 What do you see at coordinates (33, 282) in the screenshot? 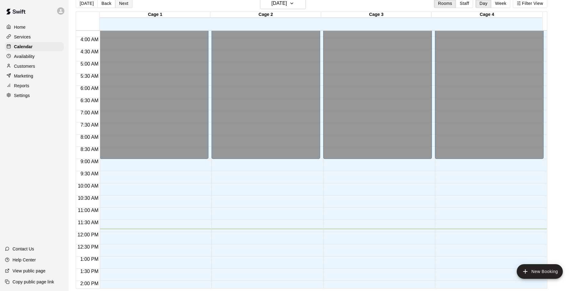
I see `p: Copy public page link` at bounding box center [33, 282].